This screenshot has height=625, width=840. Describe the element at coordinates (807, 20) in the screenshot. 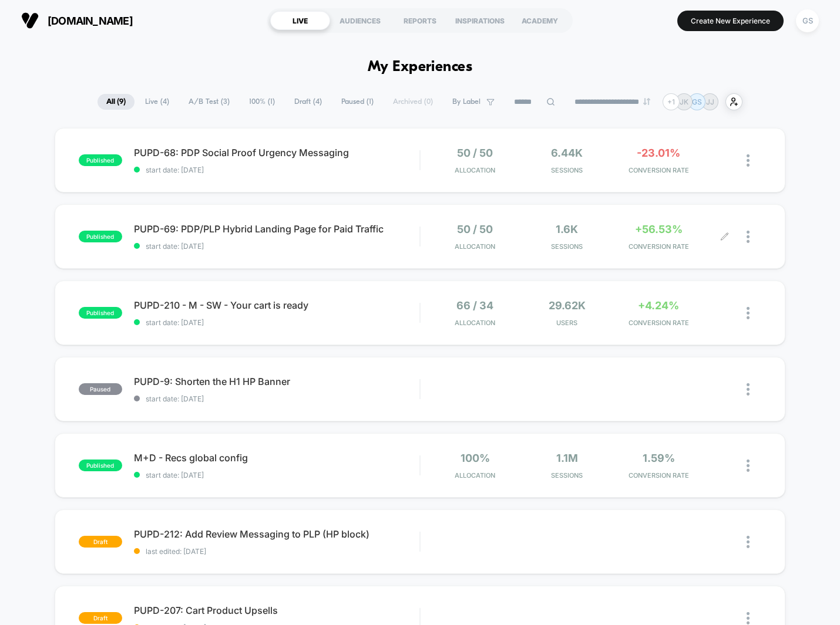

I see `div: GS` at that location.